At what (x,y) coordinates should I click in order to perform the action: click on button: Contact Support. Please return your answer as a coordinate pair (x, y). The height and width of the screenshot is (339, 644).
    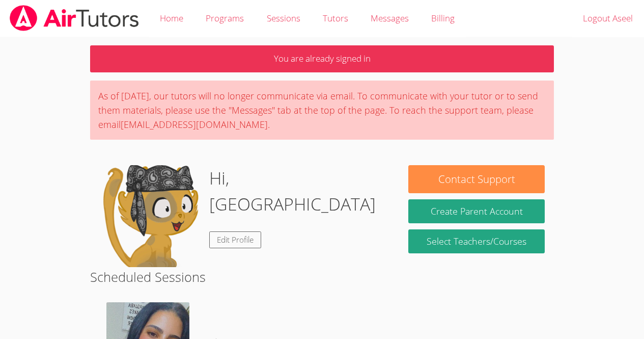
    Looking at the image, I should click on (477, 179).